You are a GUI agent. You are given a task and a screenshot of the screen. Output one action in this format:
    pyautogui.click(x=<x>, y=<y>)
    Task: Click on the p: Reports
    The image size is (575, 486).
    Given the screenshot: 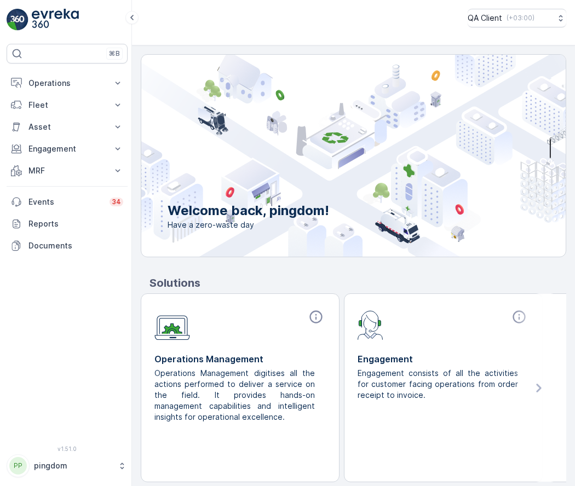 What is the action you would take?
    pyautogui.click(x=76, y=224)
    